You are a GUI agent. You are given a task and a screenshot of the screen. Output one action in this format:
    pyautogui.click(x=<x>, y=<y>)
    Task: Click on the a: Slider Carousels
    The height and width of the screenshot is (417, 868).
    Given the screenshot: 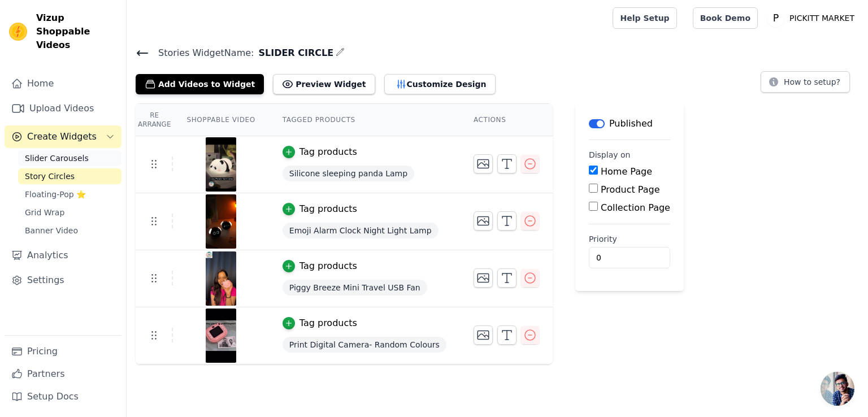 What is the action you would take?
    pyautogui.click(x=70, y=158)
    